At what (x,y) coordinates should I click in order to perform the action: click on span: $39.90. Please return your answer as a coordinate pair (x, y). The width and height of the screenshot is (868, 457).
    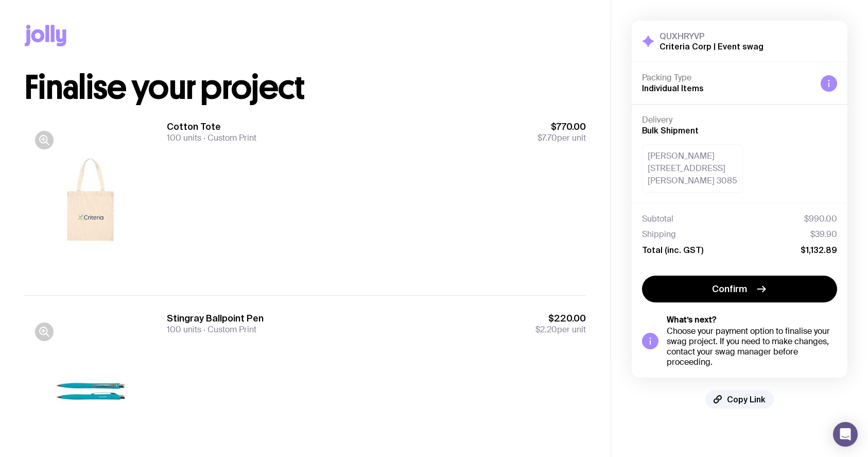
    Looking at the image, I should click on (824, 234).